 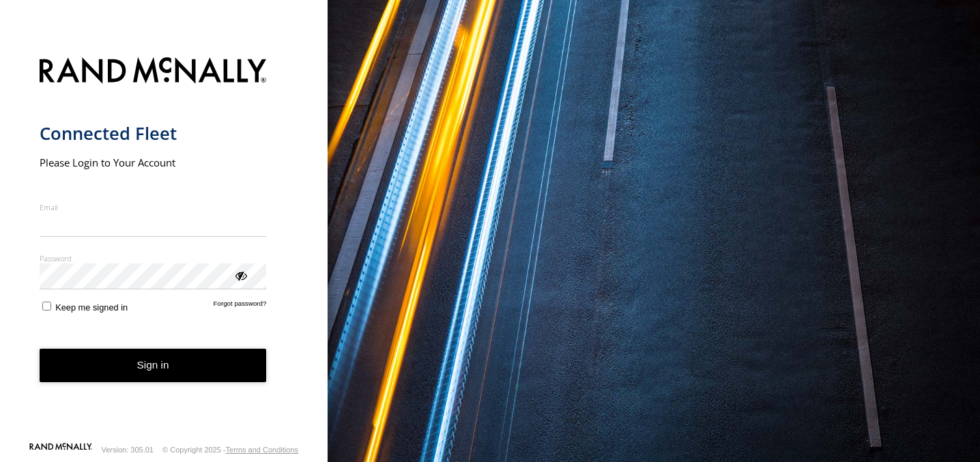 I want to click on div: © Copyright 2025 -, so click(x=230, y=450).